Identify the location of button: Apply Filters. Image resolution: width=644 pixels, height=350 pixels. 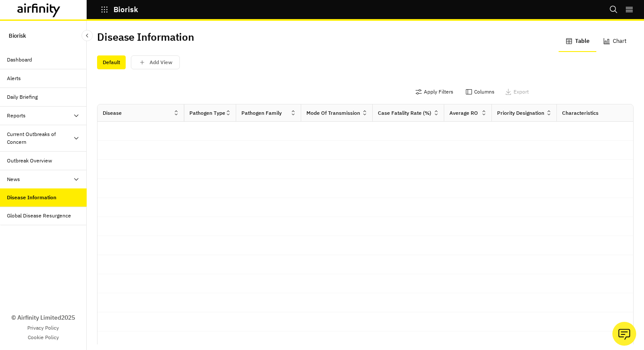
(434, 92).